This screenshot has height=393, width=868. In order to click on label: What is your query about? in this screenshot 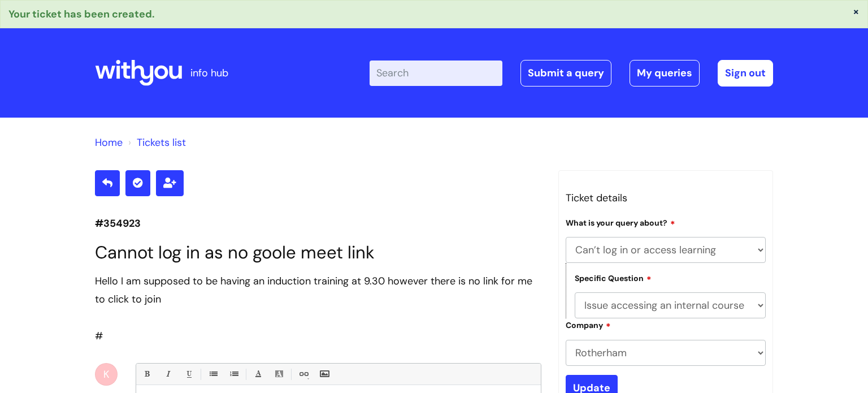, I will do `click(620, 222)`.